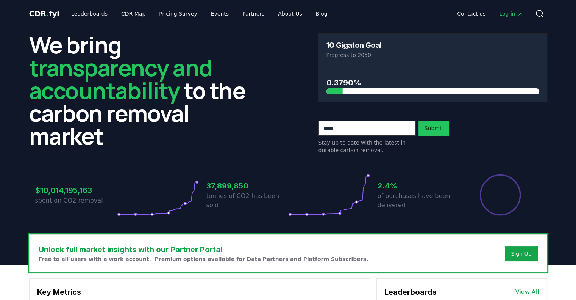 The height and width of the screenshot is (300, 576). I want to click on h2: We bring to the carbon removal market, so click(144, 90).